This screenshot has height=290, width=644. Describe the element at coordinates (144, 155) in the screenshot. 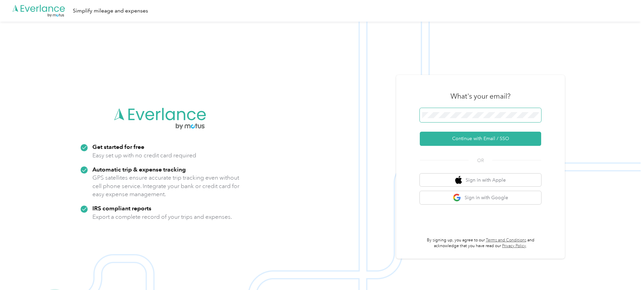

I see `p: Easy set up with no credit card required` at that location.